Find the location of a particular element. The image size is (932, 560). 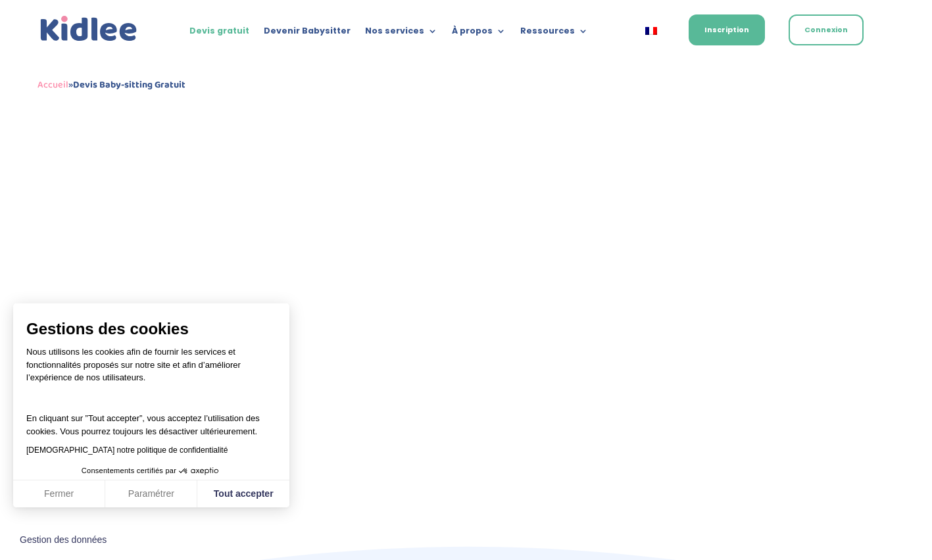

a: Connexion is located at coordinates (826, 30).